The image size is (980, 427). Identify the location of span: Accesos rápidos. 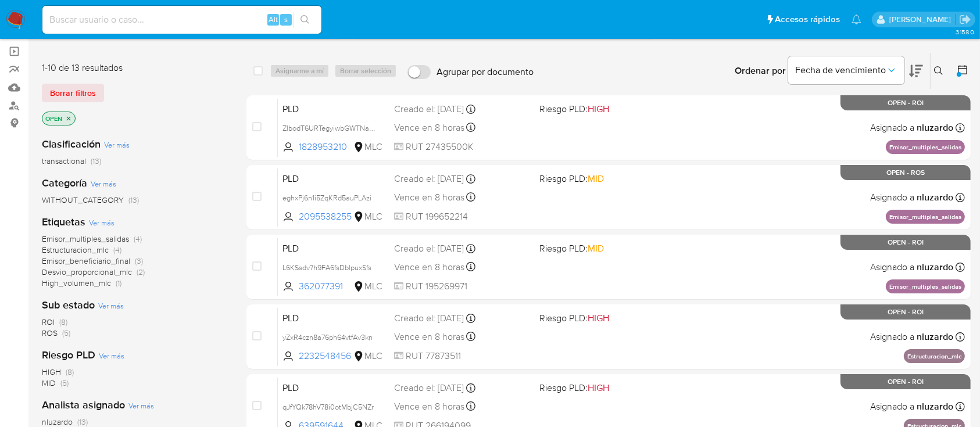
(807, 19).